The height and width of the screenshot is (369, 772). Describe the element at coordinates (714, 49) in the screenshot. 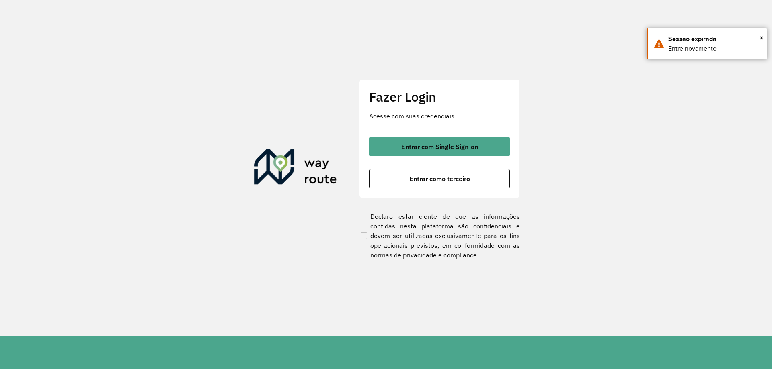

I see `div: Entre novamente` at that location.